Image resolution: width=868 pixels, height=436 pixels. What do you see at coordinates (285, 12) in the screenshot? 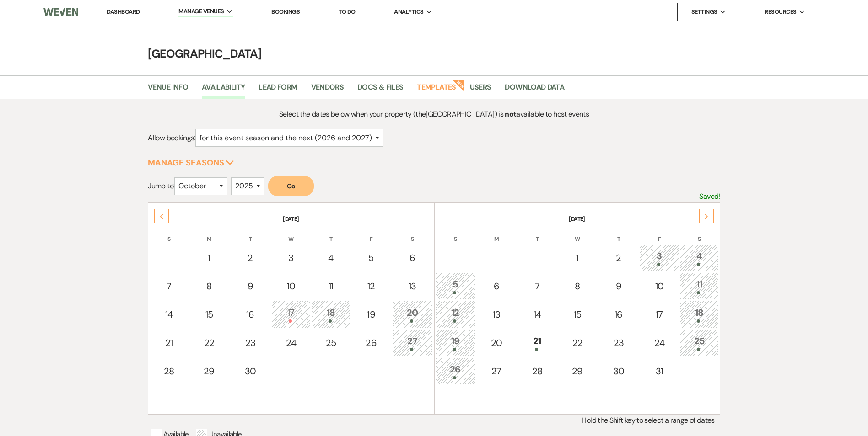
I see `a: Bookings` at bounding box center [285, 12].